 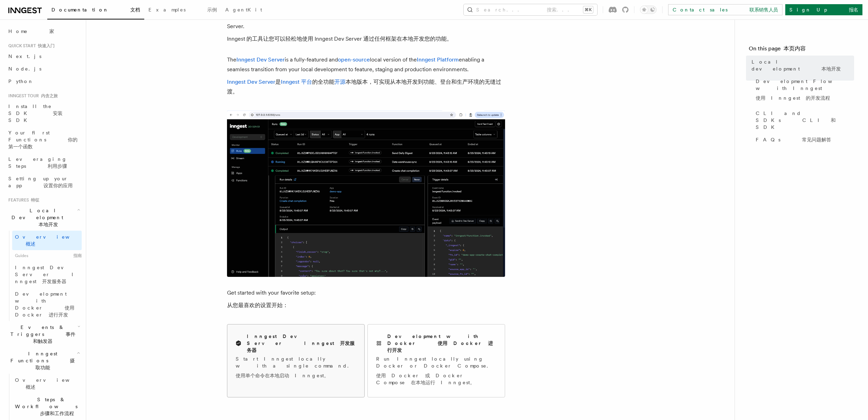 I want to click on h2: Development with Docker, so click(x=442, y=343).